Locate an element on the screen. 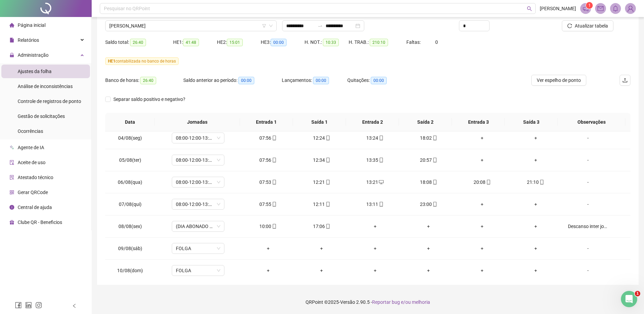  th: Saída 2 is located at coordinates (426, 122).